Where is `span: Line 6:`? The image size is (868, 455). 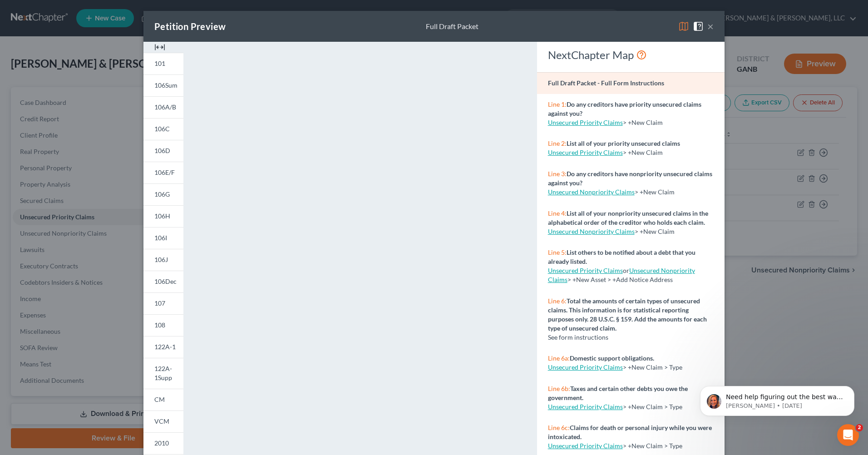 span: Line 6: is located at coordinates (557, 301).